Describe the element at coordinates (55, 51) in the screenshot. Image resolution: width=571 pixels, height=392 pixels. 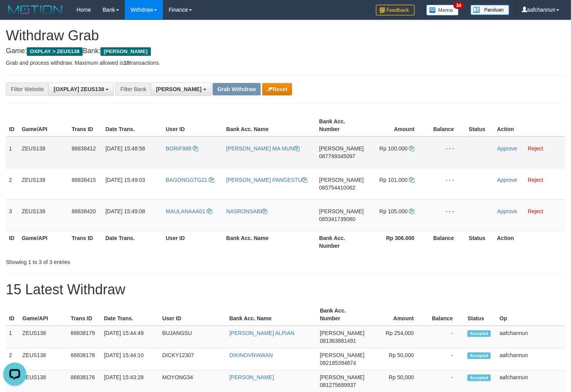
I see `span: OXPLAY > ZEUS138` at that location.